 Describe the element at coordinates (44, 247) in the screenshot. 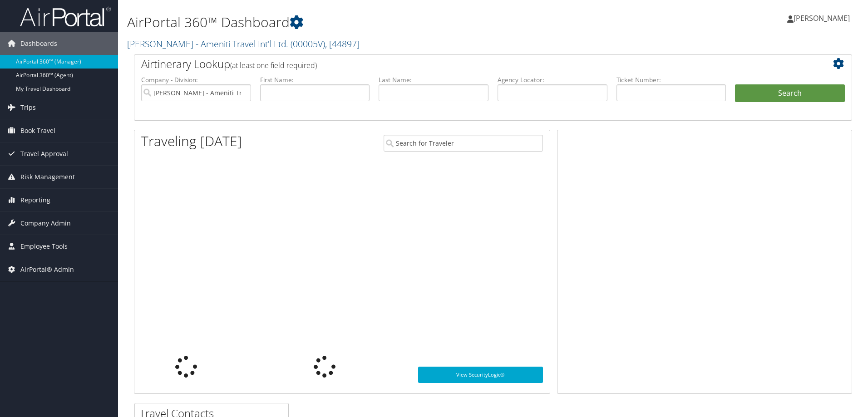

I see `span: Employee Tools` at that location.